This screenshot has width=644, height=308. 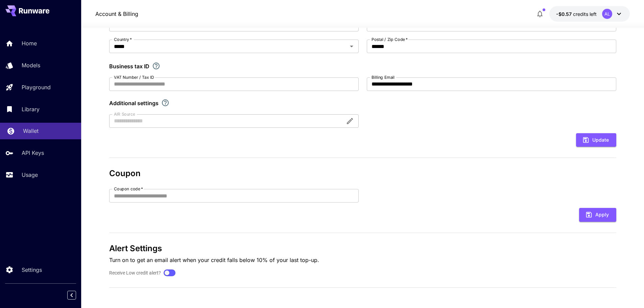 I want to click on p: Usage, so click(x=30, y=174).